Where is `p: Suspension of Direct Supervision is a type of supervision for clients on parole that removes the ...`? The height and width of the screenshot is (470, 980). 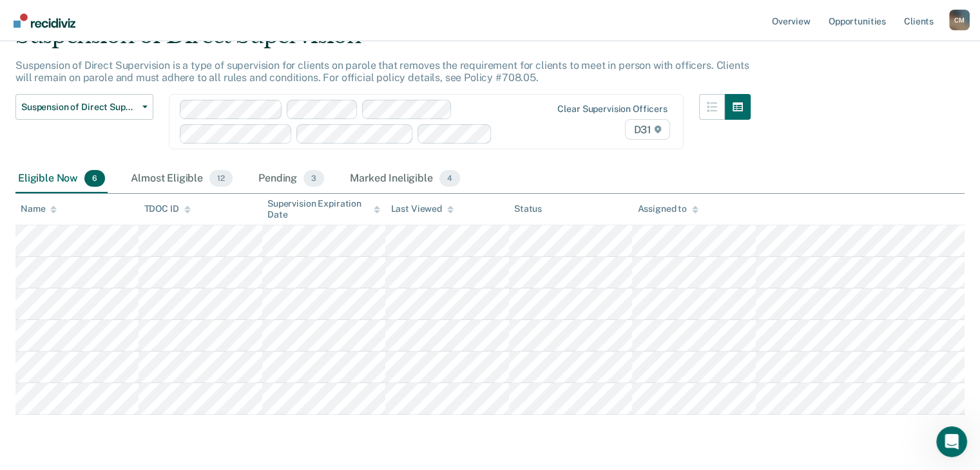
p: Suspension of Direct Supervision is a type of supervision for clients on parole that removes the ... is located at coordinates (382, 72).